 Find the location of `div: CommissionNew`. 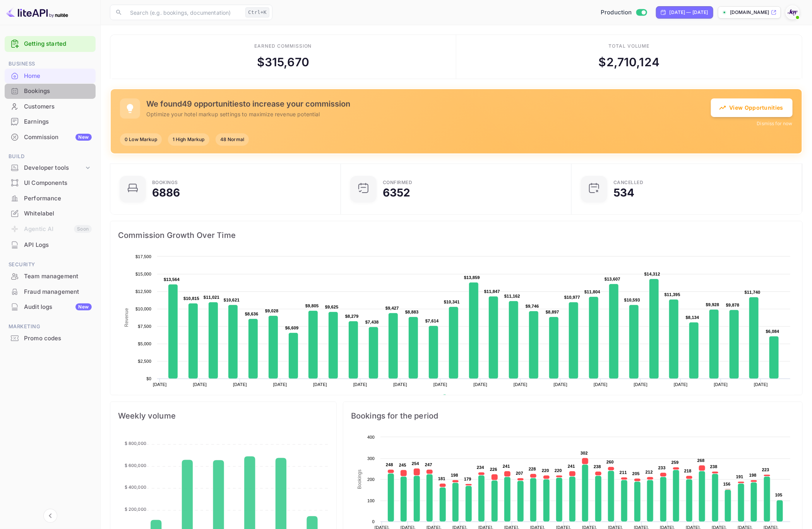

div: CommissionNew is located at coordinates (50, 137).